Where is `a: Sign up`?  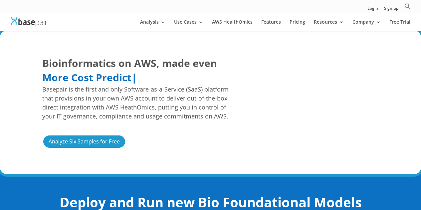
a: Sign up is located at coordinates (391, 10).